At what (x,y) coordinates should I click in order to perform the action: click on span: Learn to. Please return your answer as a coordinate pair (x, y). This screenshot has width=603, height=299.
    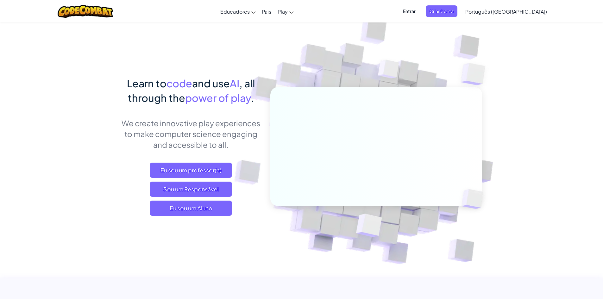
    Looking at the image, I should click on (147, 83).